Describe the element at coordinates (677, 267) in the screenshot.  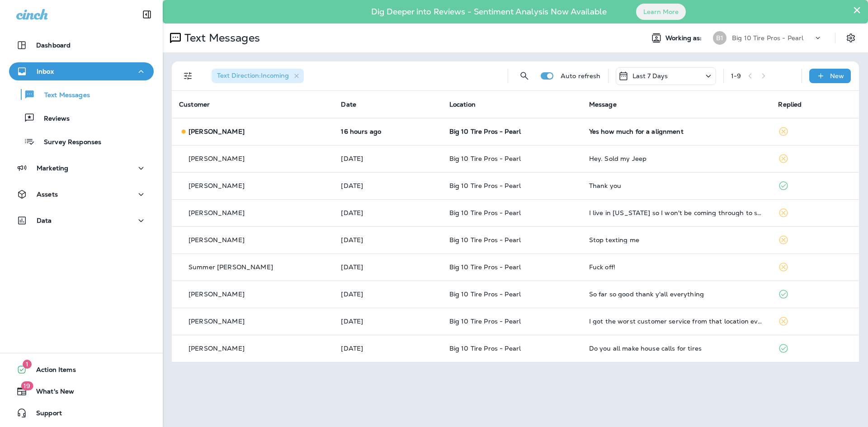
I see `div: Fuck off!` at that location.